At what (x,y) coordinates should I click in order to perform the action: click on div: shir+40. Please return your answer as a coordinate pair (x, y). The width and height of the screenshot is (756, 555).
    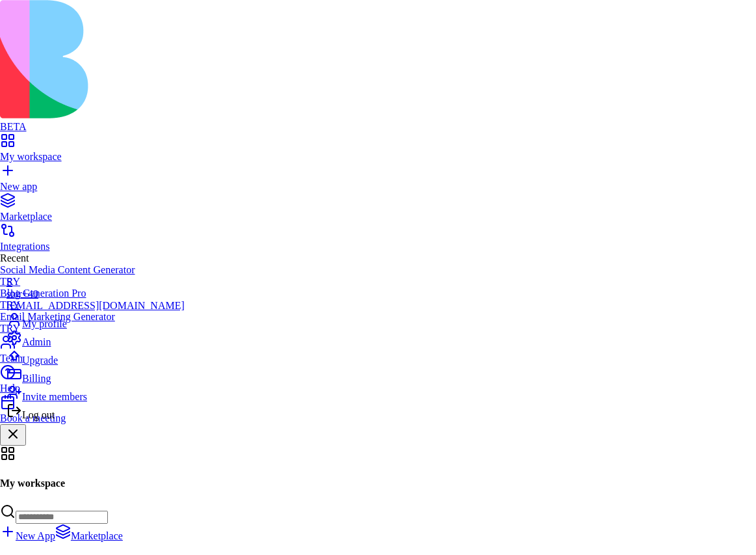
    Looking at the image, I should click on (96, 294).